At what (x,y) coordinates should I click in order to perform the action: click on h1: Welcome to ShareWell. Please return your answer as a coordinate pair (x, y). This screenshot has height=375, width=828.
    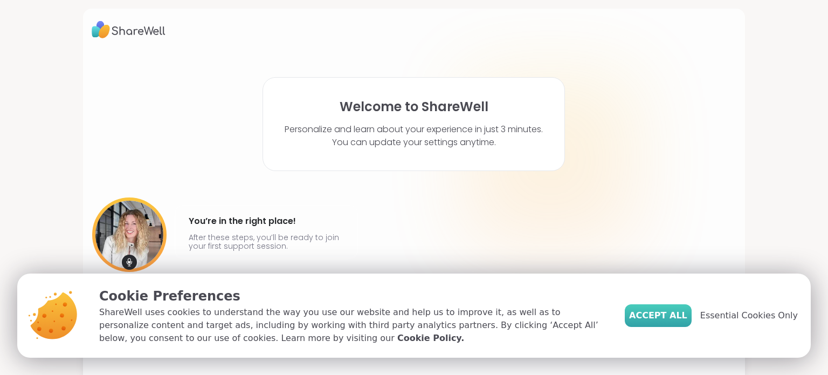
    Looking at the image, I should click on (414, 107).